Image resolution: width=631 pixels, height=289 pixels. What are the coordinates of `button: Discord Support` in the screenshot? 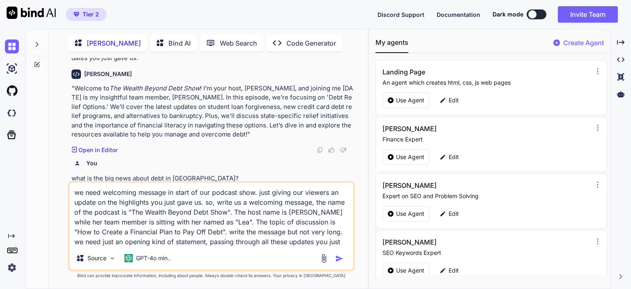 It's located at (401, 14).